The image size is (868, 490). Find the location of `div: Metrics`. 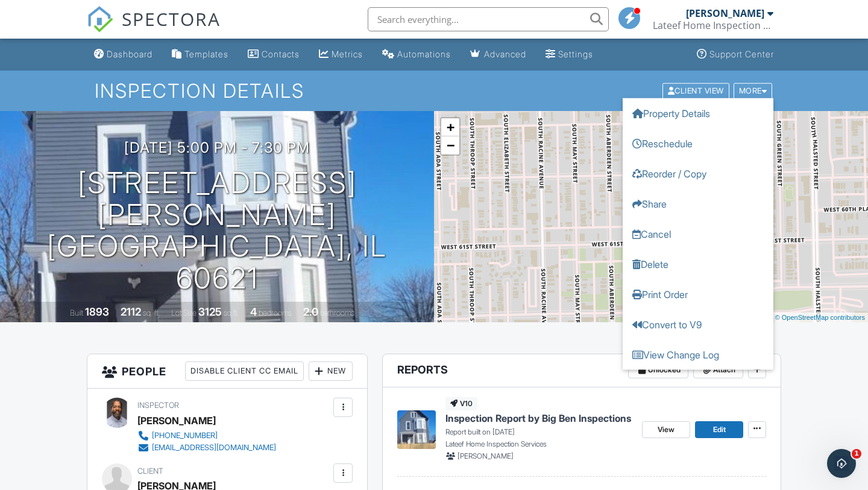

div: Metrics is located at coordinates (347, 54).